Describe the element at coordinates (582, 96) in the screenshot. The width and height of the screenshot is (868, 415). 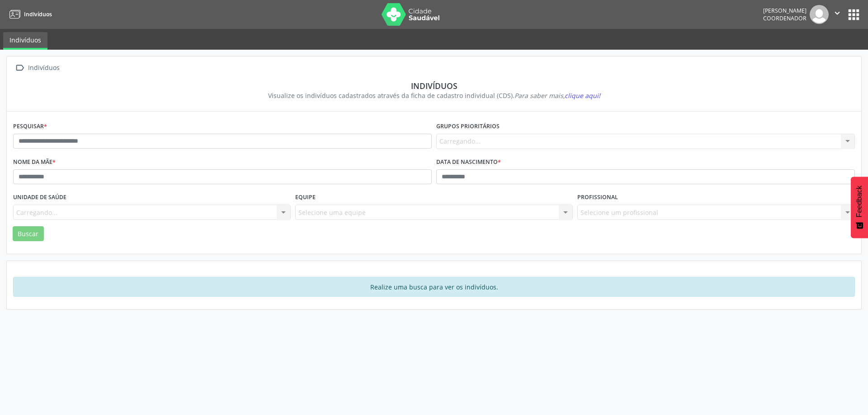
I see `span: clique aqui!` at that location.